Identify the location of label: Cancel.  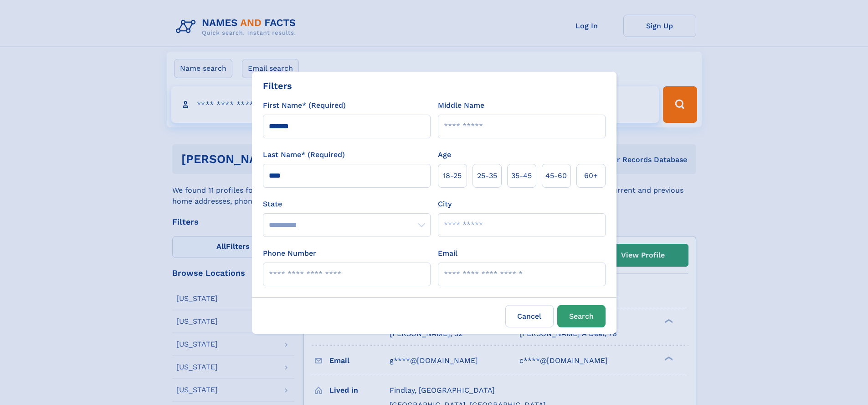
(530, 316).